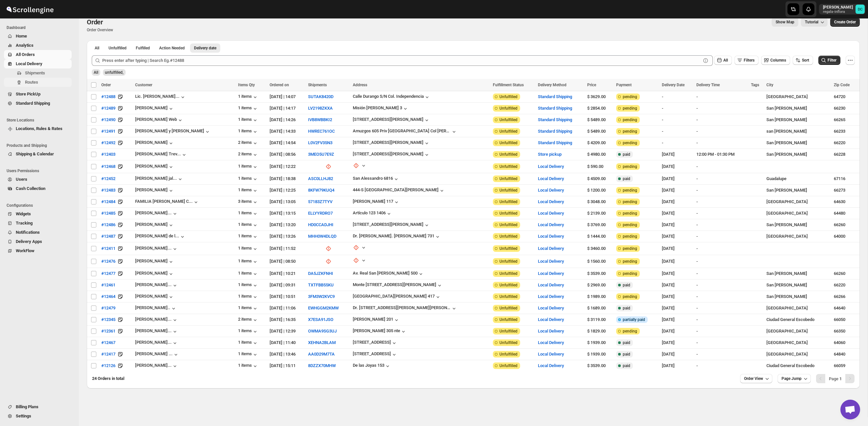  What do you see at coordinates (108, 248) in the screenshot?
I see `button: #12411` at bounding box center [108, 248].